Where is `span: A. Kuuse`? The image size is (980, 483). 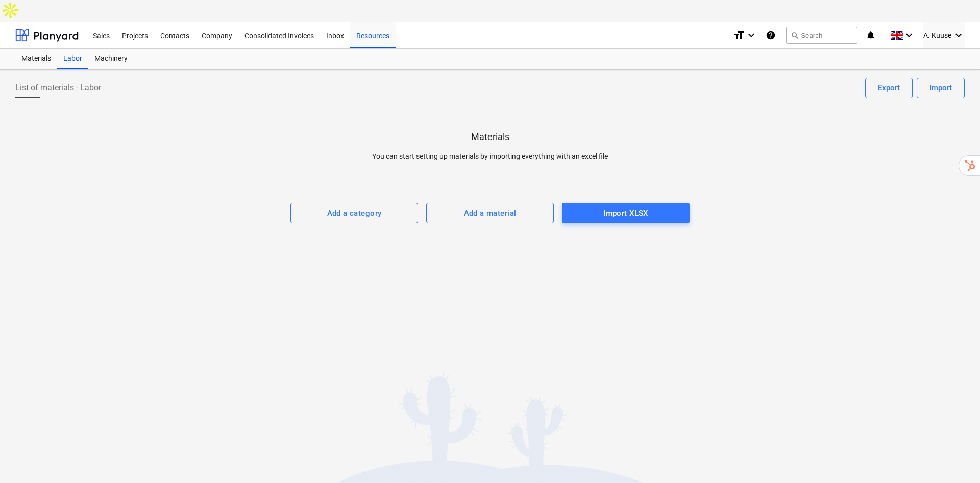 span: A. Kuuse is located at coordinates (937, 35).